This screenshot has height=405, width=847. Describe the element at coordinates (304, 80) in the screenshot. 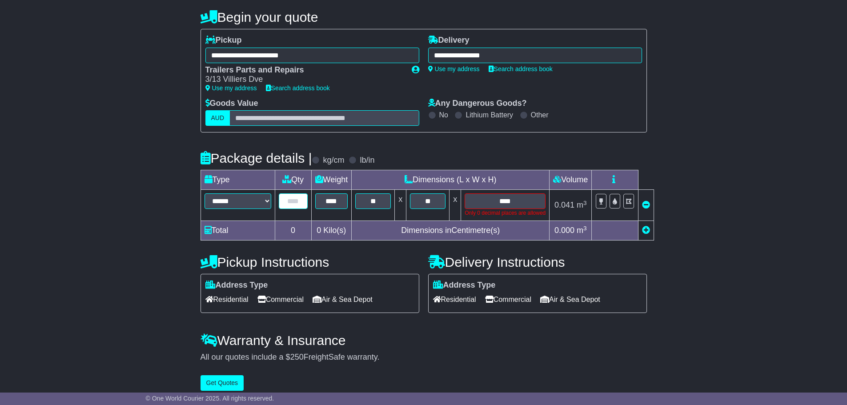

I see `div: 3/13 Villiers Dve` at that location.